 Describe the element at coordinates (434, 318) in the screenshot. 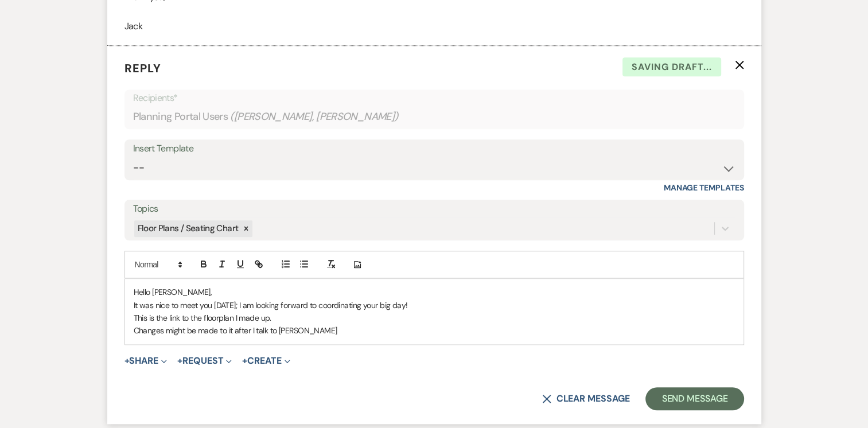

I see `p: This is the link to the floorplan I made up.` at that location.